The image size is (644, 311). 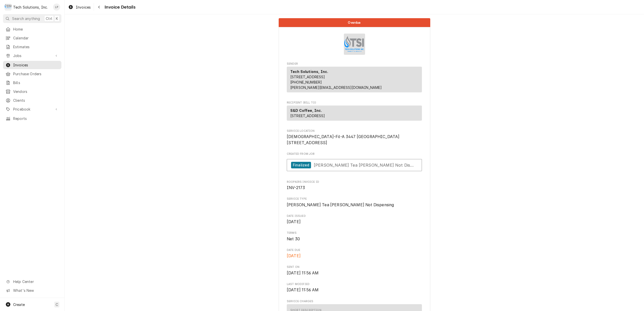 I want to click on div: Roopairs Invoice ID, so click(x=354, y=185).